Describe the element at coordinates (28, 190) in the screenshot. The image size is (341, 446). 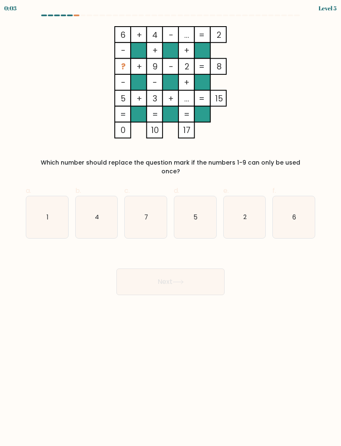
I see `span: a.` at that location.